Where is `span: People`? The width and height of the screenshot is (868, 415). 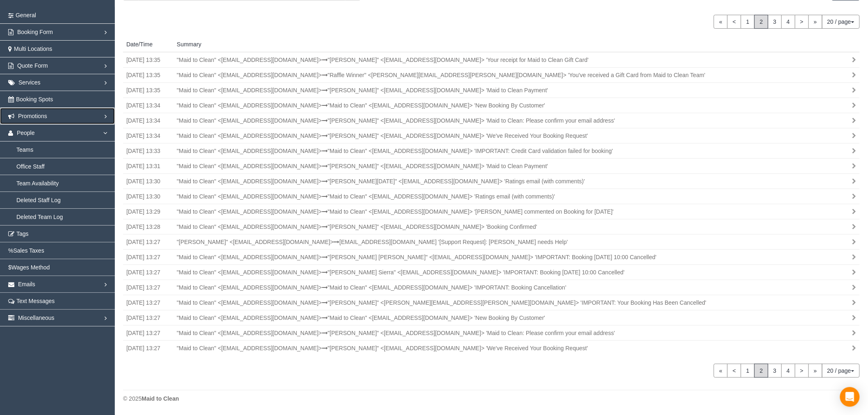 span: People is located at coordinates (26, 133).